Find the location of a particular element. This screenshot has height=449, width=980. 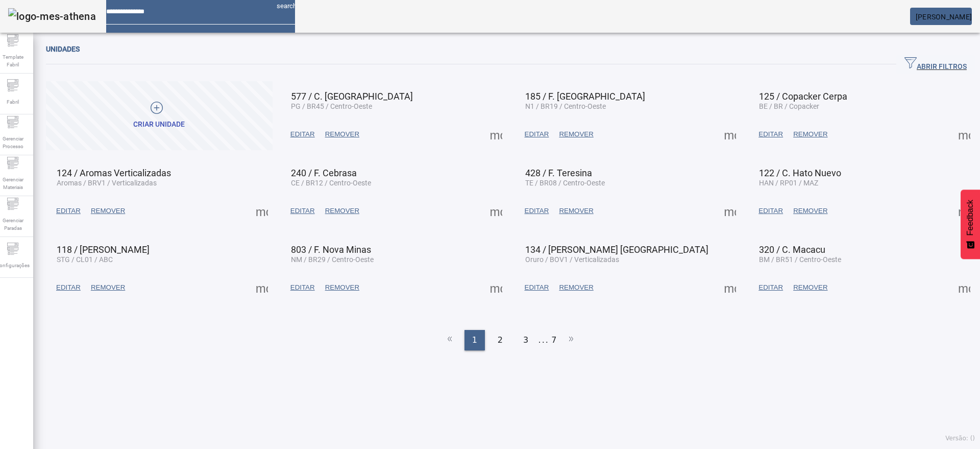

span: 122 / C. Hato Nuevo is located at coordinates (800, 172).